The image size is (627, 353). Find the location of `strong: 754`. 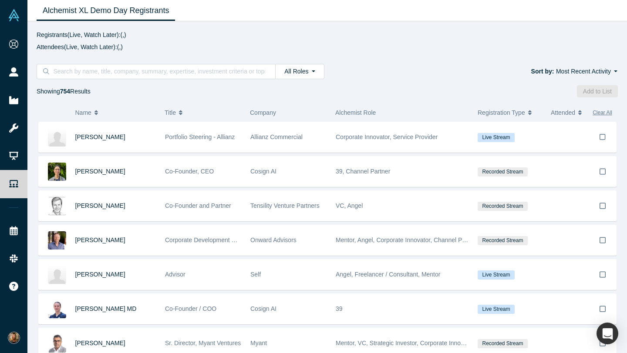

strong: 754 is located at coordinates (65, 91).